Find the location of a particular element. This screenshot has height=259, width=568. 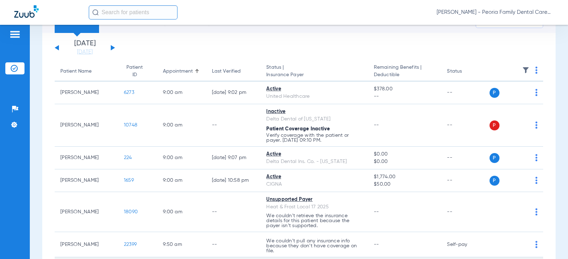

span: 6273 is located at coordinates (129, 93).